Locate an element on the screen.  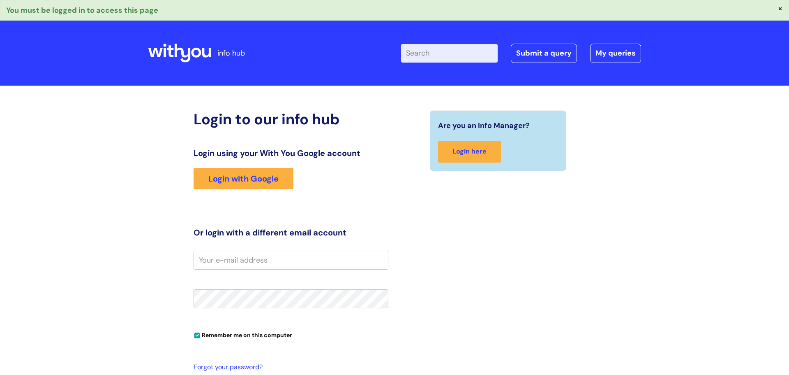
h2: Login to our info hub is located at coordinates (291, 119).